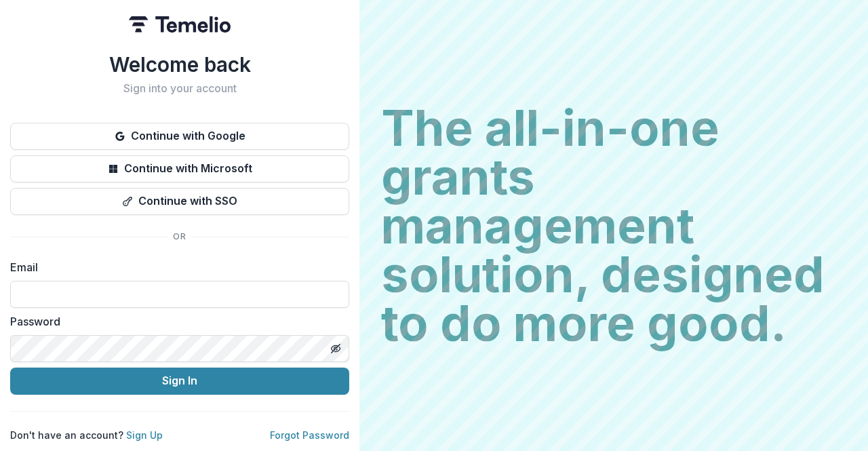 The width and height of the screenshot is (868, 451). Describe the element at coordinates (175, 321) in the screenshot. I see `label: Password` at that location.